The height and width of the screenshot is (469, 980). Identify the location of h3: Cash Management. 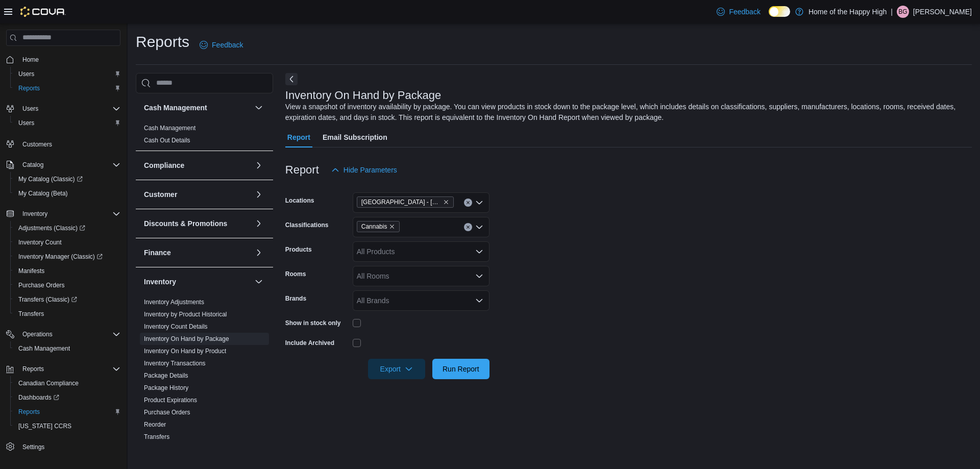
(175, 108).